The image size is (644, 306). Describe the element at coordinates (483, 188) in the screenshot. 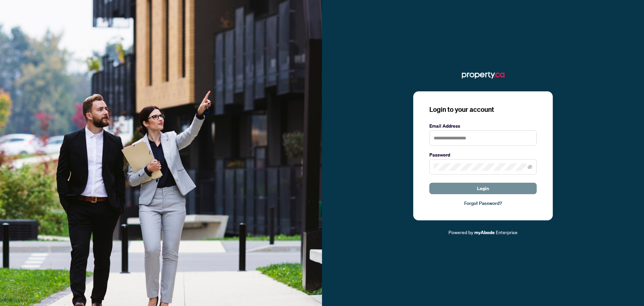

I see `span: Login` at that location.